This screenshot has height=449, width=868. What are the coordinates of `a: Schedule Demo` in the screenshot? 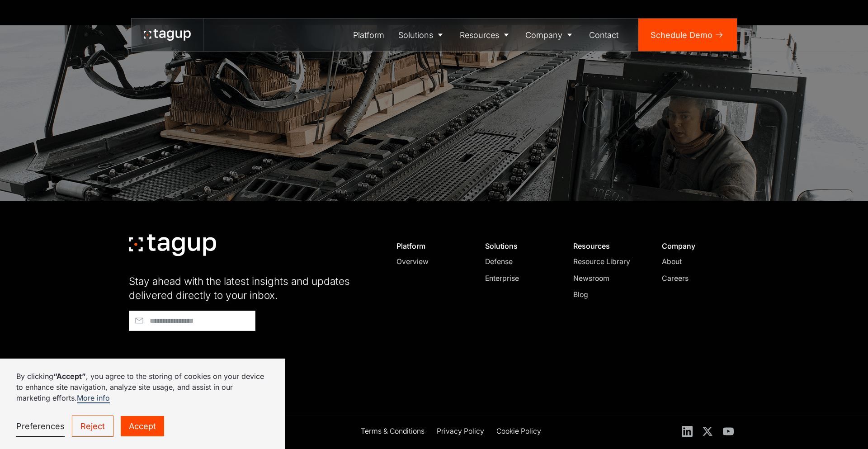 It's located at (688, 35).